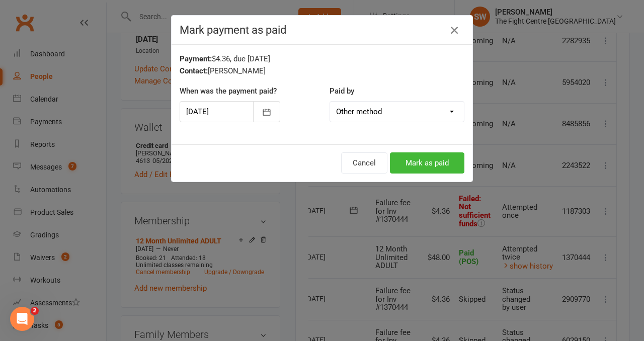  What do you see at coordinates (342, 91) in the screenshot?
I see `label: Paid by` at bounding box center [342, 91].